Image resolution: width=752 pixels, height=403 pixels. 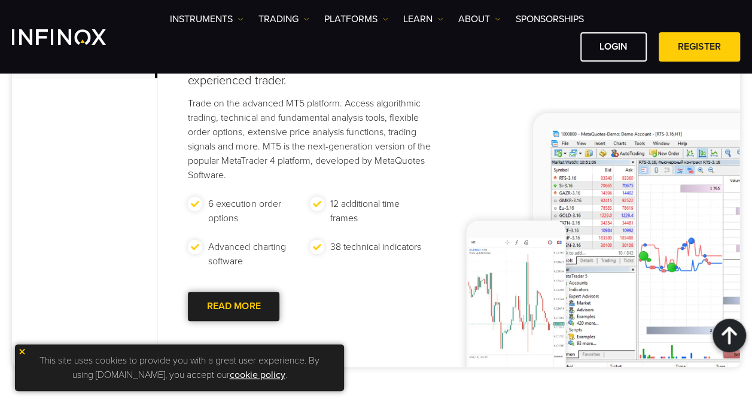 I want to click on a: LOGIN, so click(x=613, y=47).